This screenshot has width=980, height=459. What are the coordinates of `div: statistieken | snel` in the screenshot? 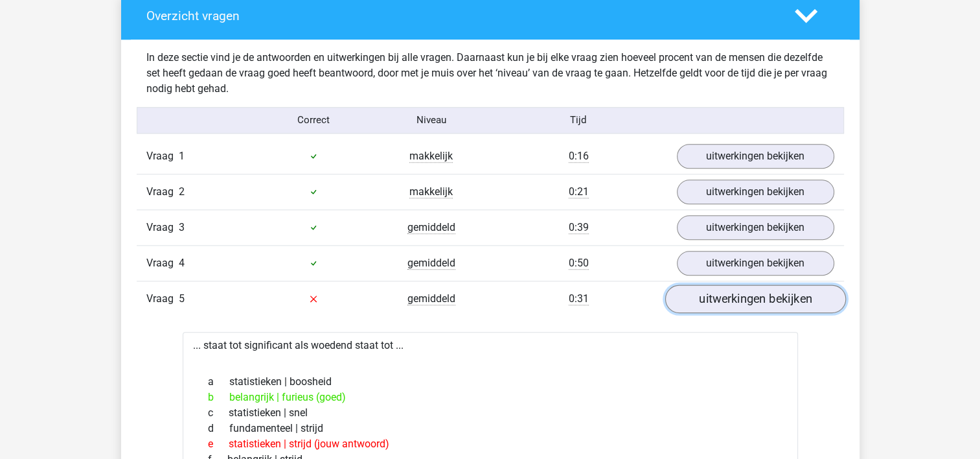 It's located at (490, 413).